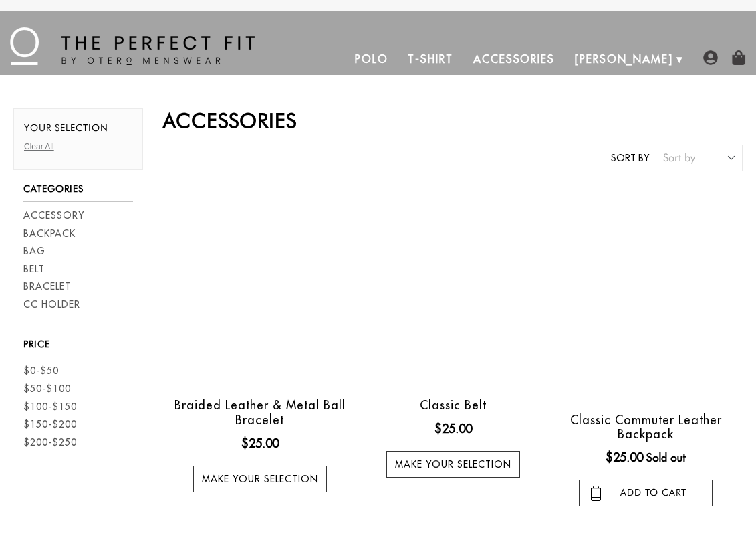 The height and width of the screenshot is (560, 756). What do you see at coordinates (260, 285) in the screenshot?
I see `a: black braided leather bracelet` at bounding box center [260, 285].